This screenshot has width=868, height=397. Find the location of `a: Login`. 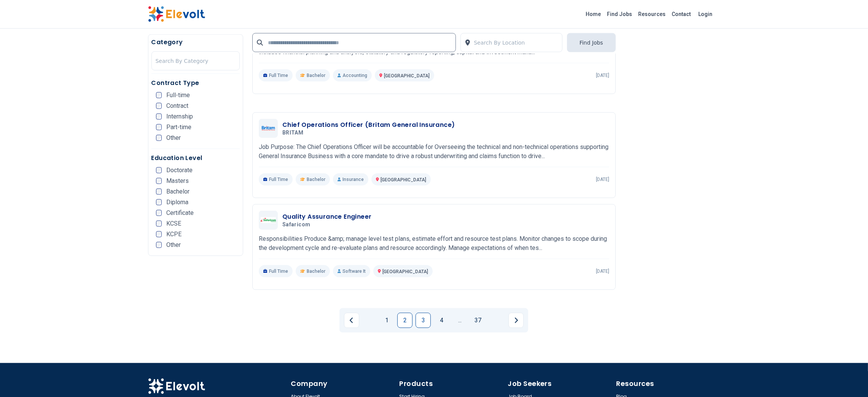

a: Login is located at coordinates (705, 14).